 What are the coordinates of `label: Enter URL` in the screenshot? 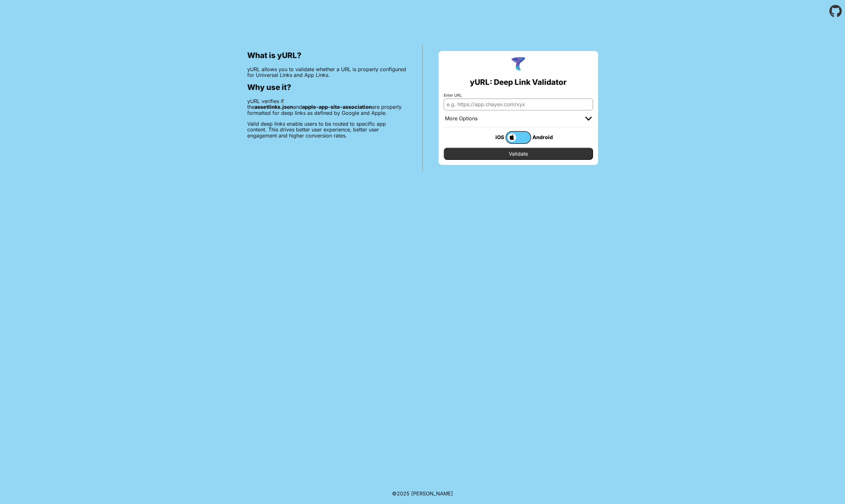 It's located at (518, 95).